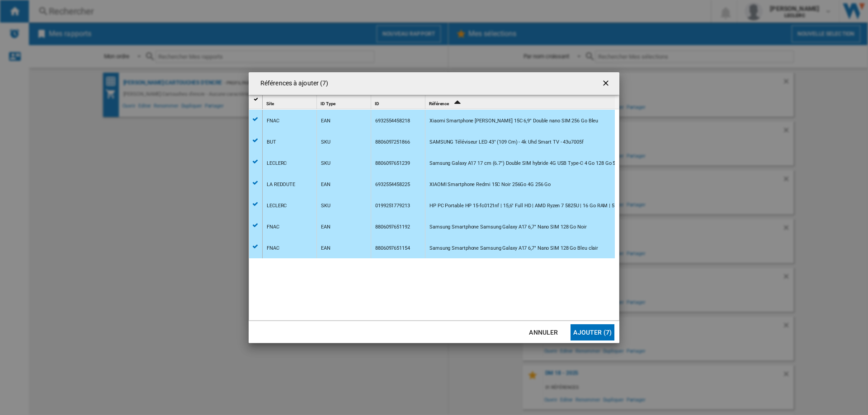 The height and width of the screenshot is (415, 868). What do you see at coordinates (514, 248) in the screenshot?
I see `div: Samsung Smartphone Samsung Galaxy A17 6,7" Nano SIM 128 Go Bleu clair` at bounding box center [514, 248].